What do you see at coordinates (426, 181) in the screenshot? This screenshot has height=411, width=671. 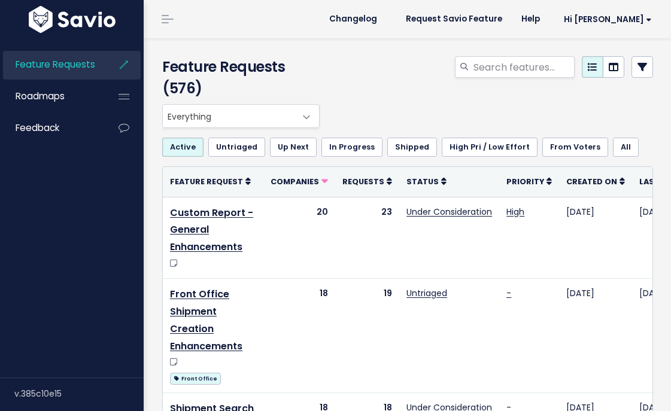 I see `a: Status` at bounding box center [426, 181].